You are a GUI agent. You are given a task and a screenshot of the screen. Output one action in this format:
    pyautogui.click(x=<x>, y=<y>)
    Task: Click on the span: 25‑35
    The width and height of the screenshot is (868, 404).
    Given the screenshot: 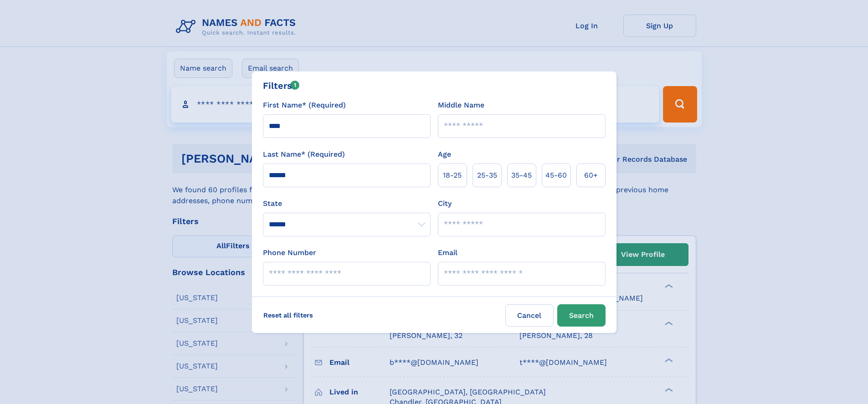 What is the action you would take?
    pyautogui.click(x=487, y=175)
    